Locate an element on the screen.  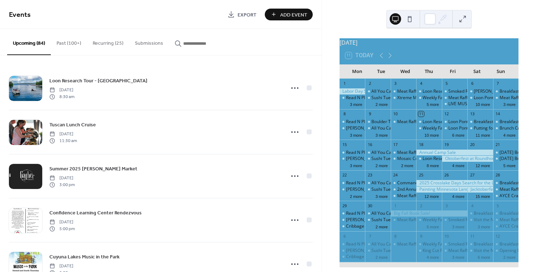
div: 10 is located at coordinates (446, 236).